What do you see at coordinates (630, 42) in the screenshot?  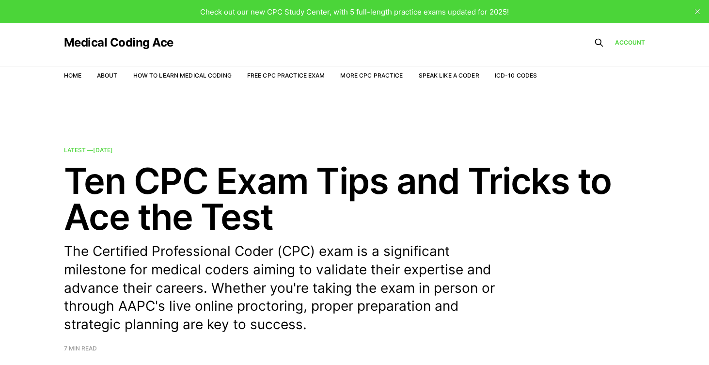 I see `a: Account` at bounding box center [630, 42].